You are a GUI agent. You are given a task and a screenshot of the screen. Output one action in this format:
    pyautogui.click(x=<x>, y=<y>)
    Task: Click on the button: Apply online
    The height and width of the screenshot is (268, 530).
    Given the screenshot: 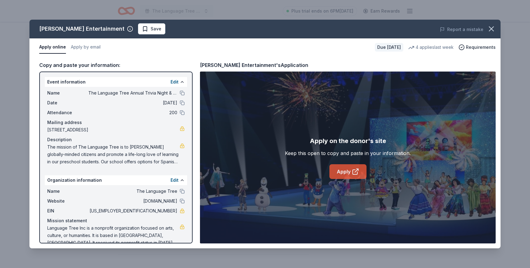 What is the action you would take?
    pyautogui.click(x=52, y=47)
    